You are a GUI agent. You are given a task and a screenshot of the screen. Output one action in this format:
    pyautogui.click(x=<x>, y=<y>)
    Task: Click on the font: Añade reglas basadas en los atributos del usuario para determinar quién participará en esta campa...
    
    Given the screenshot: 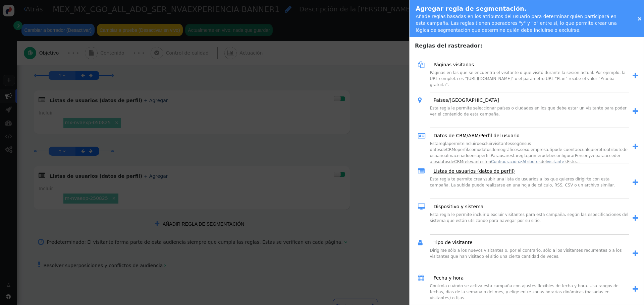 What is the action you would take?
    pyautogui.click(x=516, y=23)
    